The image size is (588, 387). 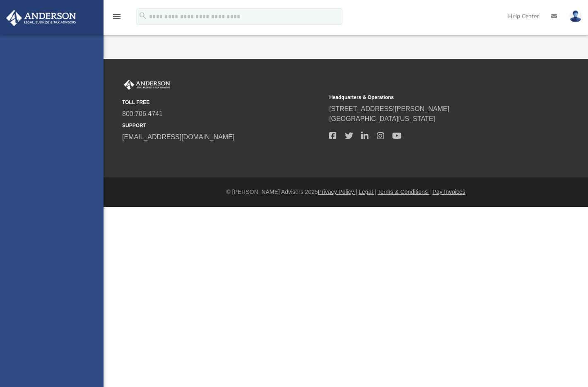 I want to click on small: TOLL FREE, so click(x=223, y=103).